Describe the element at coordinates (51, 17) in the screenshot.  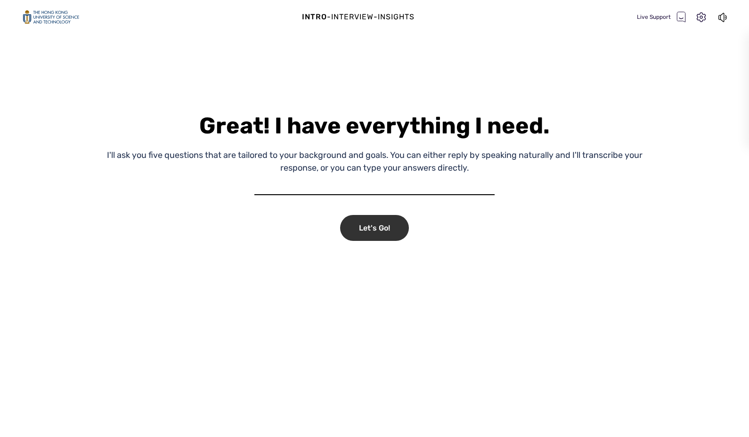
I see `img: logo` at that location.